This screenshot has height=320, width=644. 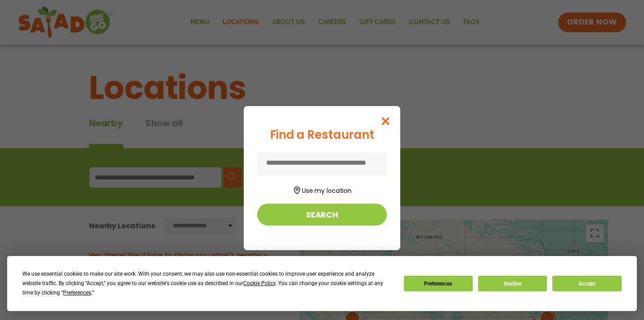 What do you see at coordinates (513, 283) in the screenshot?
I see `button: Decline` at bounding box center [513, 283].